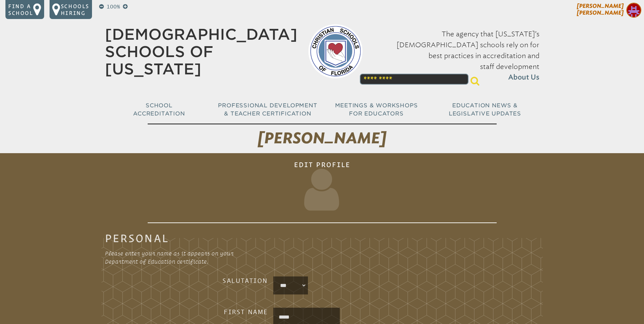 This screenshot has width=644, height=324. What do you see at coordinates (159, 110) in the screenshot?
I see `span: School Accreditation` at bounding box center [159, 110].